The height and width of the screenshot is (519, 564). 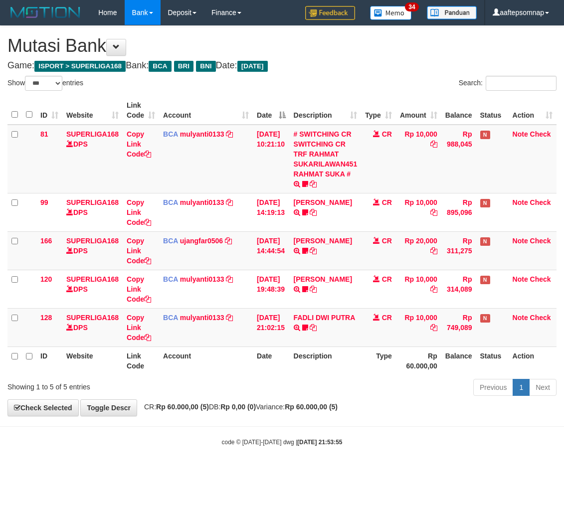 I want to click on a: Previous, so click(x=493, y=388).